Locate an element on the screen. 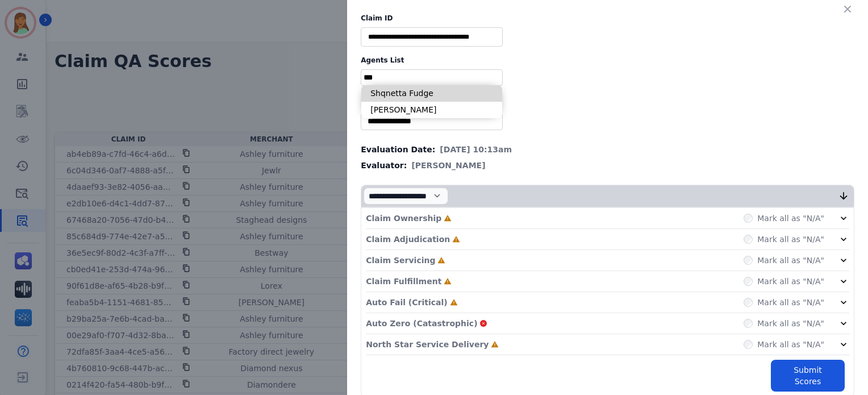 The width and height of the screenshot is (868, 395). label: Merchants List is located at coordinates (607, 104).